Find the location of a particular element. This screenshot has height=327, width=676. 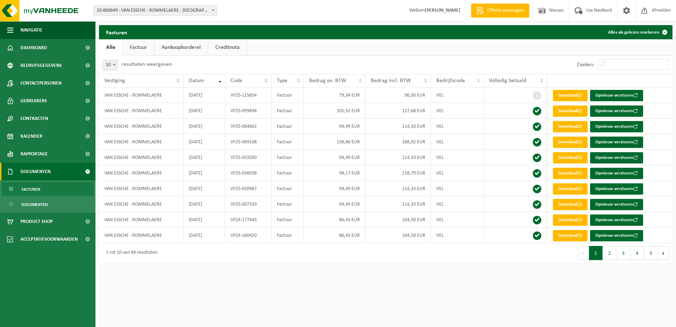

label: resultaten weergeven is located at coordinates (147, 64).